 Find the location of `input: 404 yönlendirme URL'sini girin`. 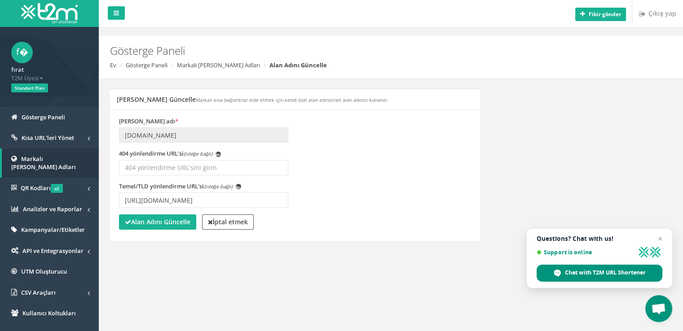

input: 404 yönlendirme URL'sini girin is located at coordinates (203, 168).